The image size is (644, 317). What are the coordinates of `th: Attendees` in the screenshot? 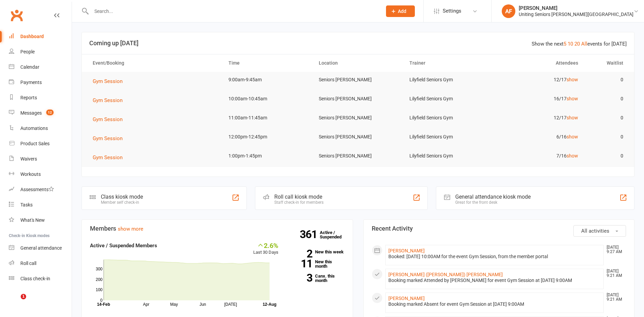 It's located at (539, 63).